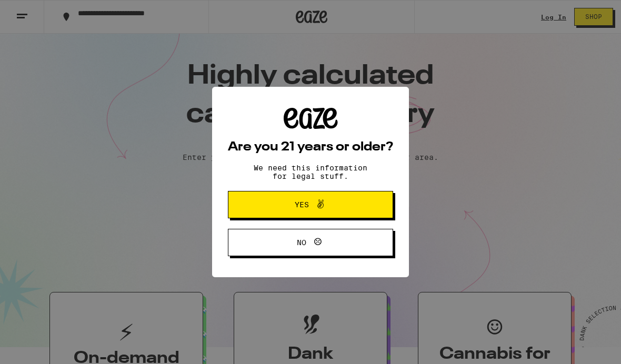 The image size is (621, 364). Describe the element at coordinates (310, 243) in the screenshot. I see `button: No` at that location.